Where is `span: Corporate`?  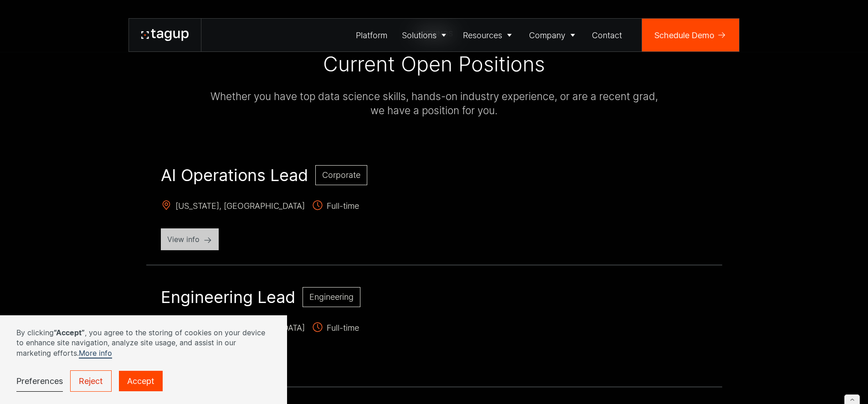 span: Corporate is located at coordinates (341, 175).